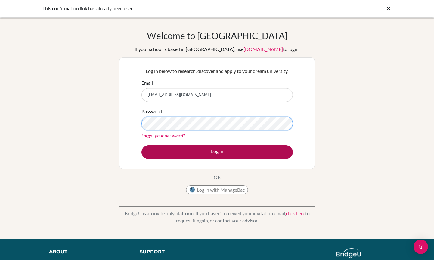  What do you see at coordinates (175, 252) in the screenshot?
I see `div: Support` at bounding box center [175, 252].